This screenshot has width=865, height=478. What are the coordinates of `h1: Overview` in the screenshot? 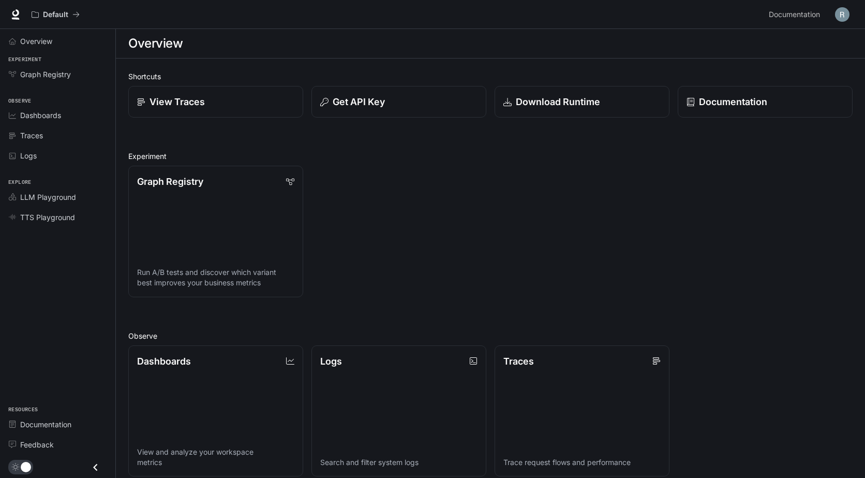 It's located at (155, 43).